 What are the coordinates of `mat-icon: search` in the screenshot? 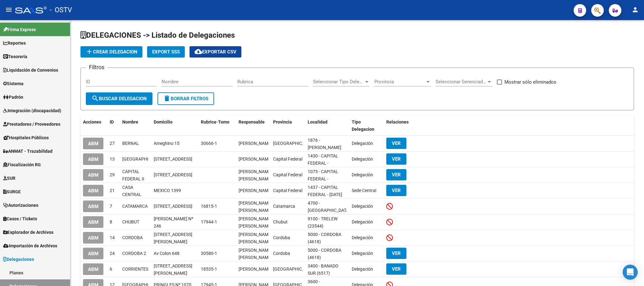 It's located at (95, 98).